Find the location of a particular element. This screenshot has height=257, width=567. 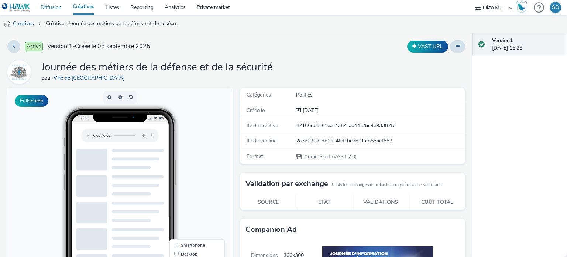

span: Créée le is located at coordinates (256, 110).